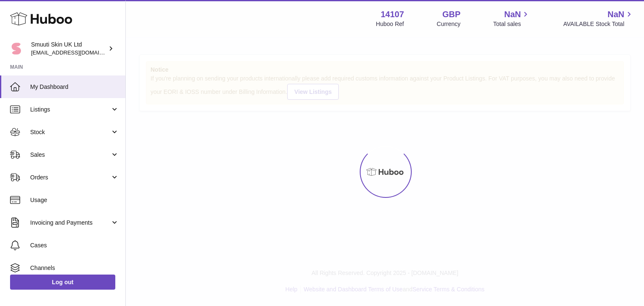  What do you see at coordinates (598, 24) in the screenshot?
I see `span: AVAILABLE Stock Total` at bounding box center [598, 24].